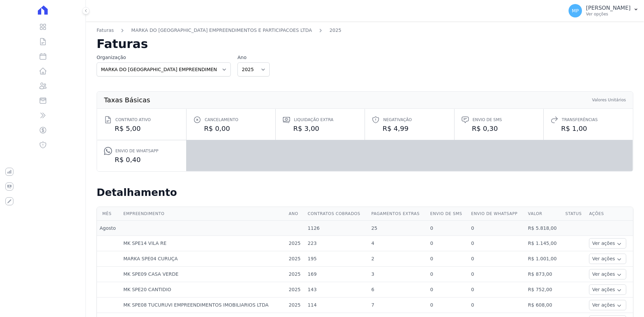 Image resolution: width=644 pixels, height=317 pixels. What do you see at coordinates (409, 128) in the screenshot?
I see `dd: R$ 4,99` at bounding box center [409, 128].